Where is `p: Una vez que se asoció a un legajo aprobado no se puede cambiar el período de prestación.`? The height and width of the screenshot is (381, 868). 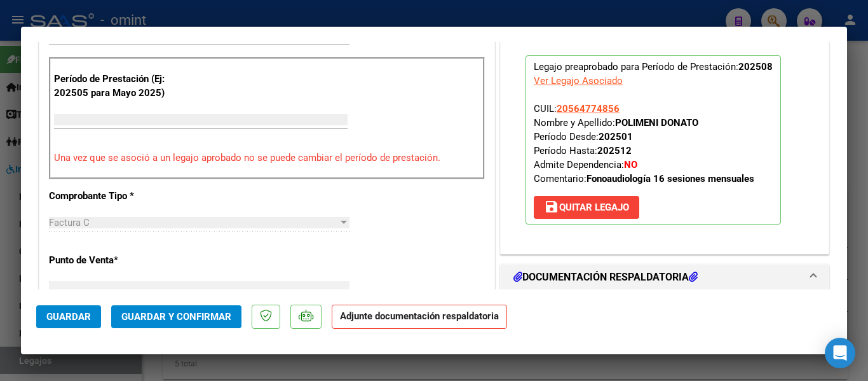
p: Una vez que se asoció a un legajo aprobado no se puede cambiar el período de prestación. is located at coordinates (267, 158).